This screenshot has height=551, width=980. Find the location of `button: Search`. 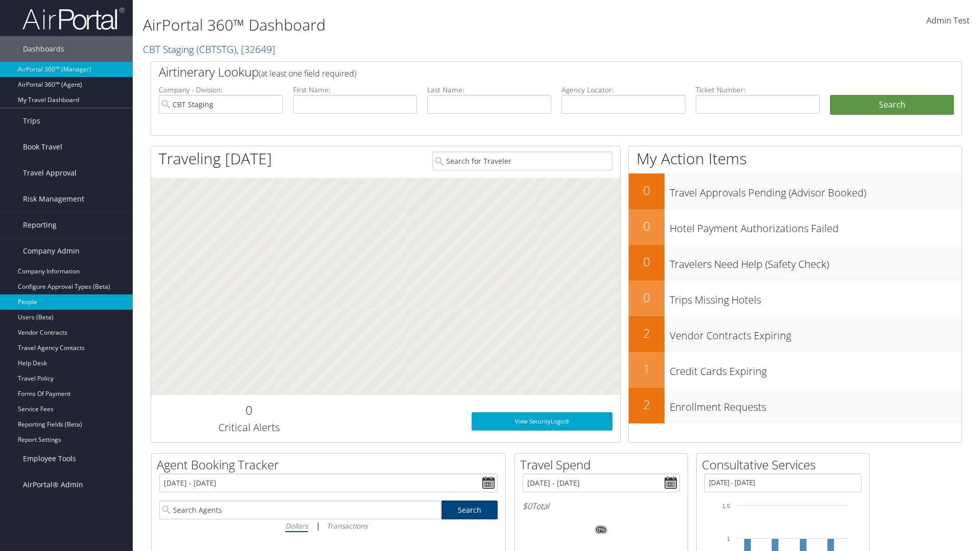

button: Search is located at coordinates (891, 105).